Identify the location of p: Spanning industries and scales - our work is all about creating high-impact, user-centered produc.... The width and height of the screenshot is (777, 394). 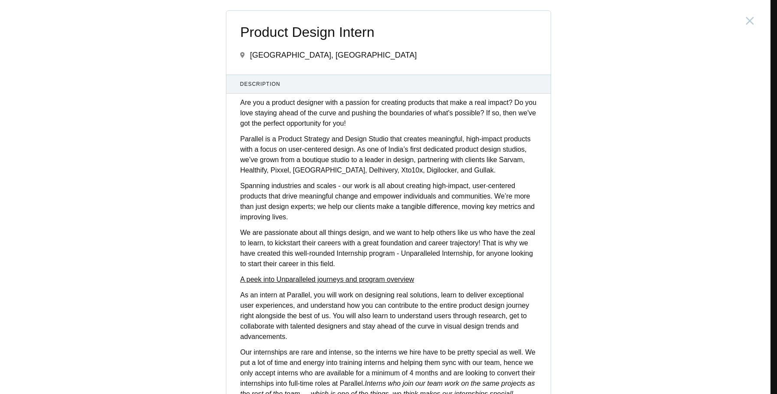
(388, 202).